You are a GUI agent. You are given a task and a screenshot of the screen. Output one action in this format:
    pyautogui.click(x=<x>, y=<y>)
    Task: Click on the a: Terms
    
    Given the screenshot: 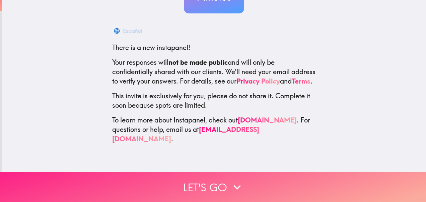 What is the action you would take?
    pyautogui.click(x=301, y=81)
    